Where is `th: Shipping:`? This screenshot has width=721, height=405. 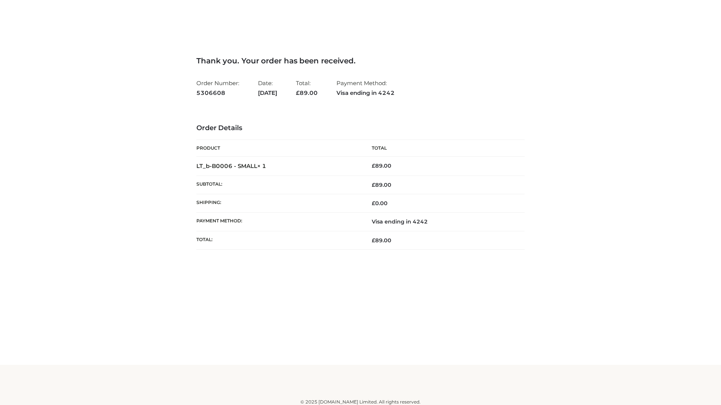
th: Shipping: is located at coordinates (278, 203).